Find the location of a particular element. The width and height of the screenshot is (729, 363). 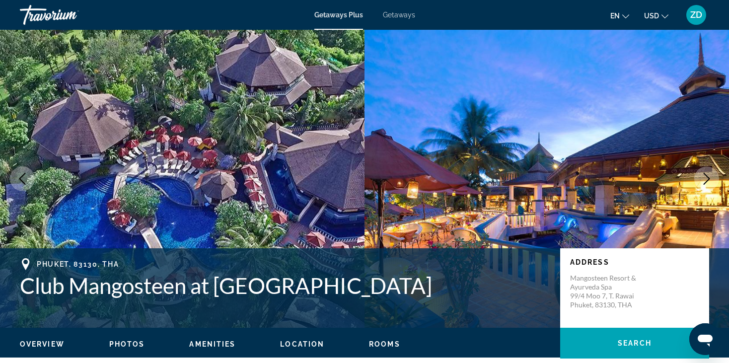

span: Phuket, 83130, THA is located at coordinates (77, 264).